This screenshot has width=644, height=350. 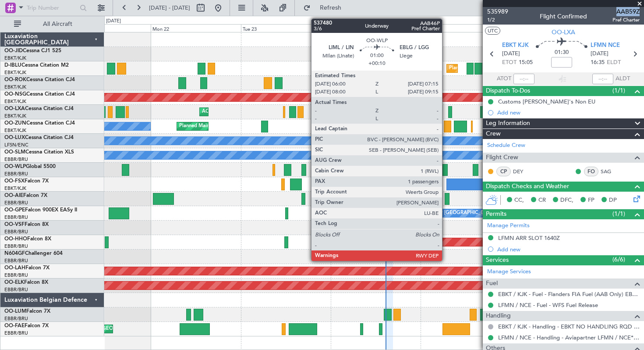 What do you see at coordinates (15, 166) in the screenshot?
I see `span: OO-WLP` at bounding box center [15, 166].